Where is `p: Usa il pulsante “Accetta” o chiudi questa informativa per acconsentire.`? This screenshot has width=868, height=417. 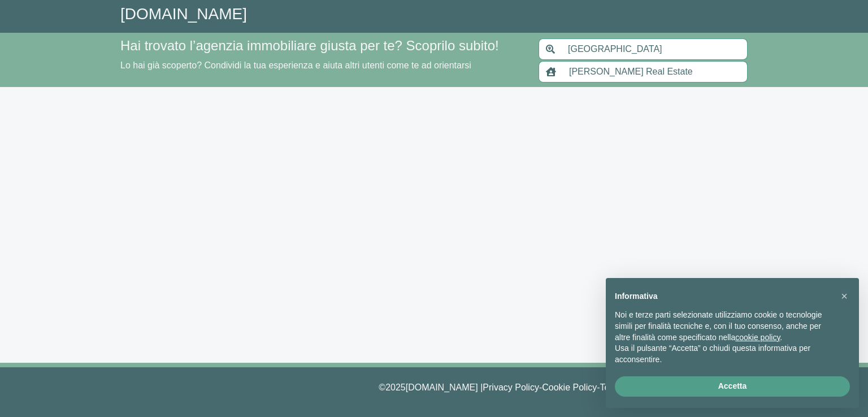
p: Usa il pulsante “Accetta” o chiudi questa informativa per acconsentire. is located at coordinates (723, 354).